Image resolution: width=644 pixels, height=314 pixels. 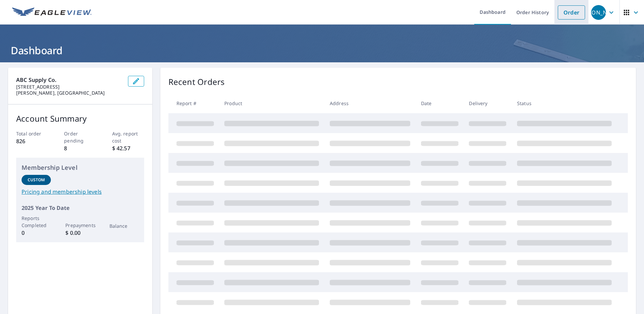 What do you see at coordinates (271, 103) in the screenshot?
I see `th: Product` at bounding box center [271, 103].